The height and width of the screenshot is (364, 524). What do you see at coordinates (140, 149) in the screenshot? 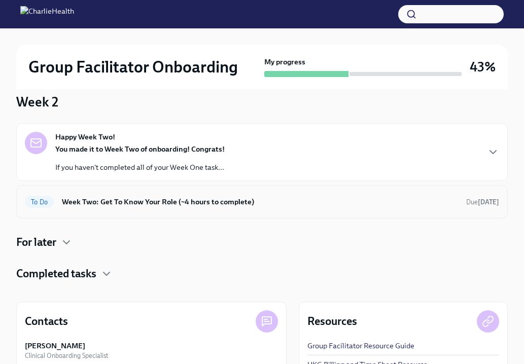
I see `strong: You made it to Week Two of onboarding! Congrats!` at bounding box center [140, 149].